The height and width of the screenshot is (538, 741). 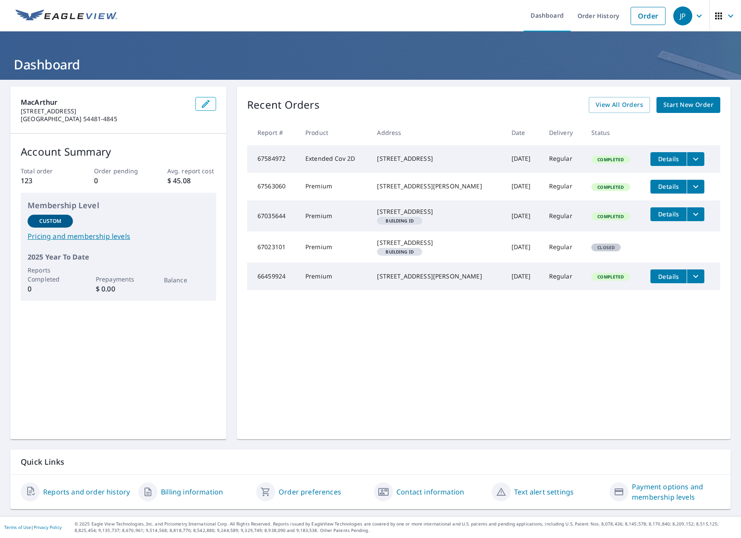 What do you see at coordinates (273, 187) in the screenshot?
I see `td: 67563060` at bounding box center [273, 187].